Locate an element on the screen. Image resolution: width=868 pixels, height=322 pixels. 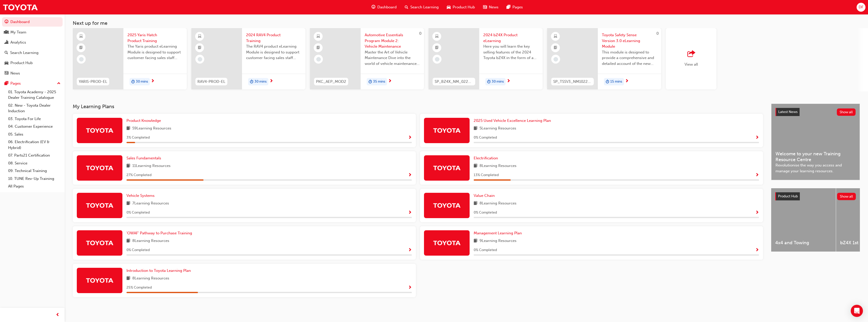
a: Management Learning Plan is located at coordinates (499, 233).